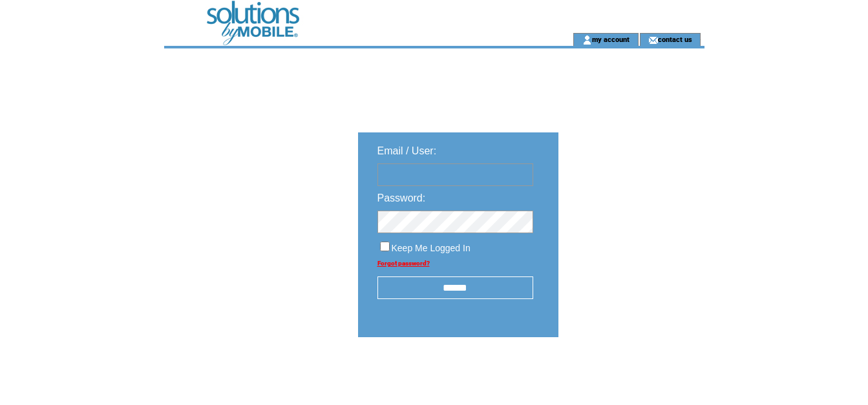 The image size is (868, 405). I want to click on img: contact_us_icon.gif;jsessionid=038648740289A4B9B9C222607C187FD8, so click(653, 40).